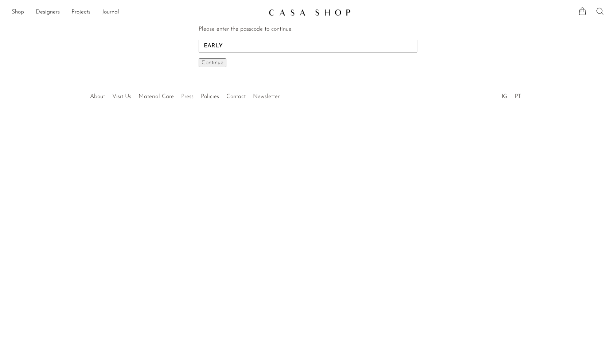 This screenshot has width=616, height=364. What do you see at coordinates (505, 97) in the screenshot?
I see `a: IG` at bounding box center [505, 97].